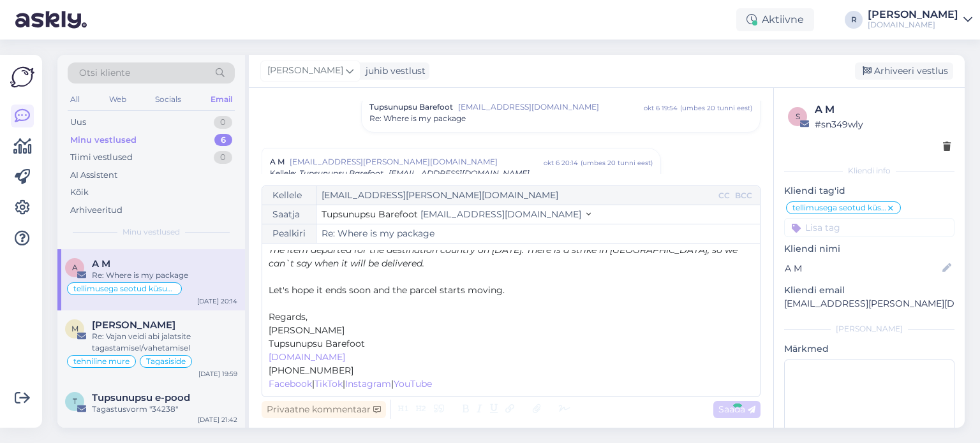  Describe the element at coordinates (74, 99) in the screenshot. I see `div: All` at that location.